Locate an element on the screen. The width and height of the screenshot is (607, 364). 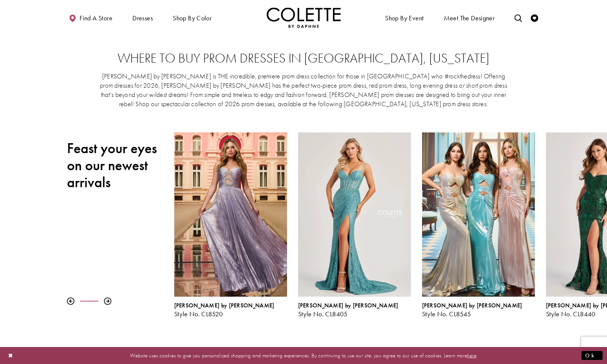
a: here is located at coordinates (472, 355).